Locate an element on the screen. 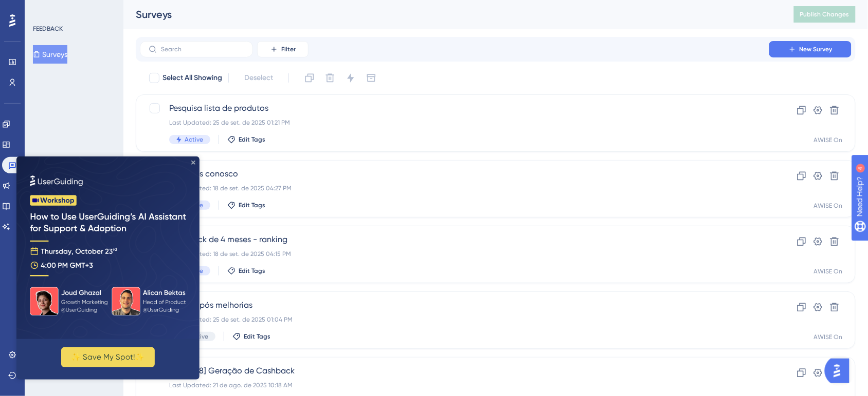  button: ✨ Save My Spot!✨ is located at coordinates (91, 201).